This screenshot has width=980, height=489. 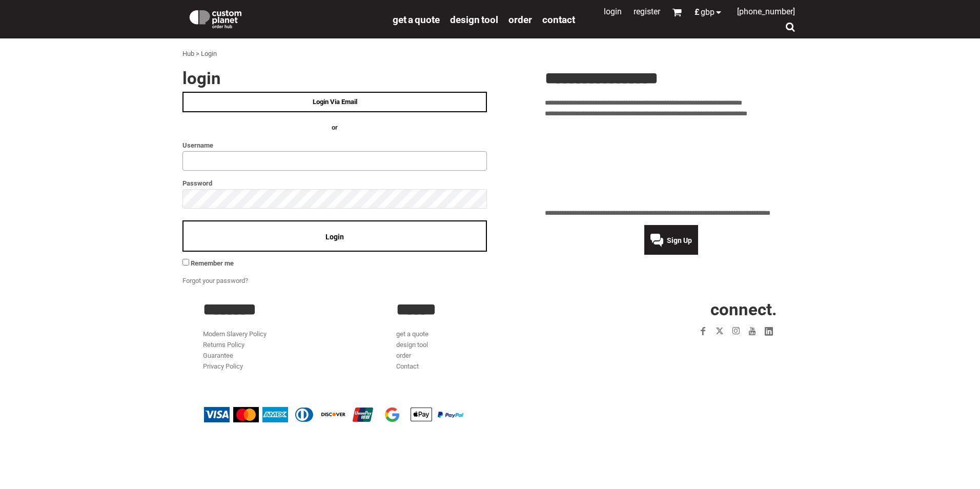 What do you see at coordinates (679, 240) in the screenshot?
I see `span: Sign Up` at bounding box center [679, 240].